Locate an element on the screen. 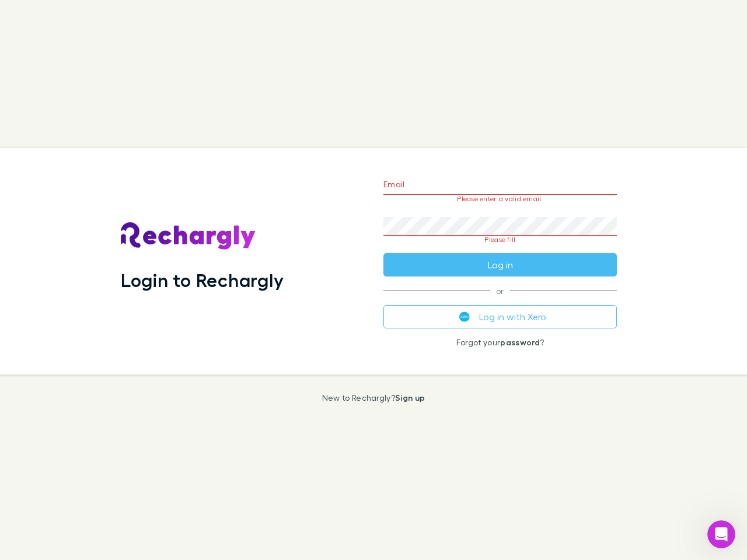 This screenshot has height=560, width=747. span: or is located at coordinates (500, 290).